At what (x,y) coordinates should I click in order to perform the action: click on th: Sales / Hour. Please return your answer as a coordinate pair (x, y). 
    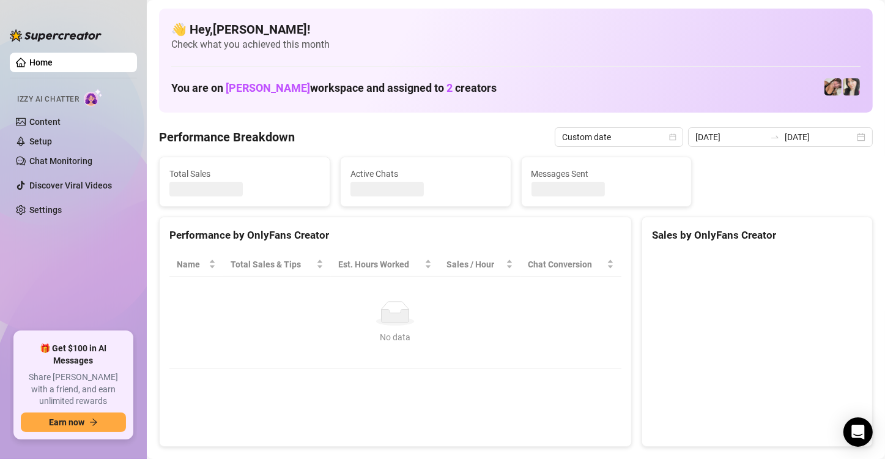
    Looking at the image, I should click on (480, 264).